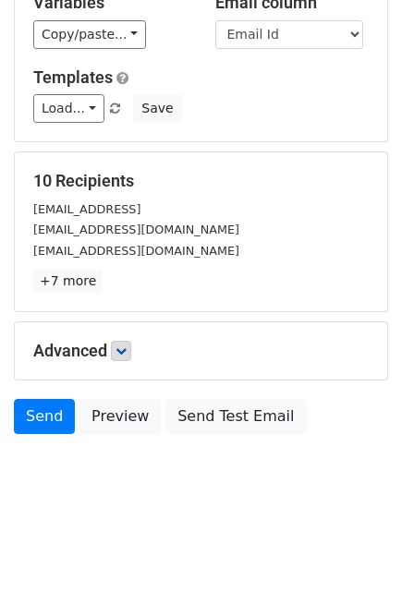 The height and width of the screenshot is (591, 402). I want to click on a: Load..., so click(68, 108).